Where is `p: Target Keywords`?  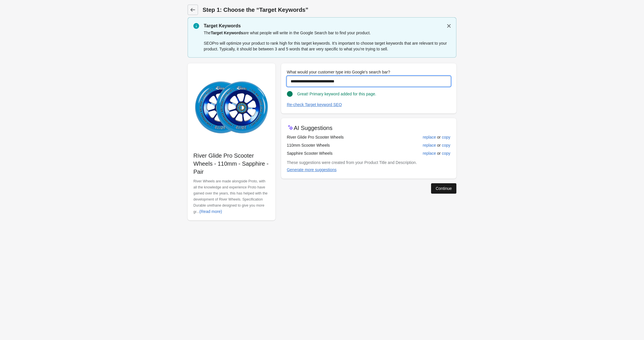
p: Target Keywords is located at coordinates (327, 26).